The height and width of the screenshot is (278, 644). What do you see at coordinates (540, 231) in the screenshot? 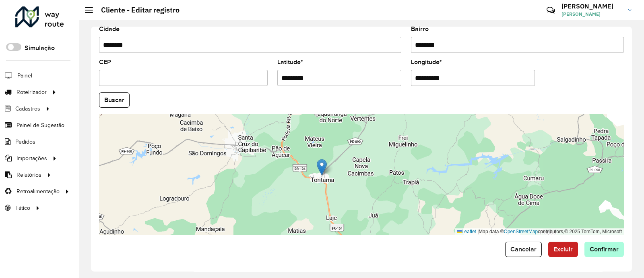
I see `div: Map data © contributors,© 2025 TomTom, Microsoft` at bounding box center [540, 231].